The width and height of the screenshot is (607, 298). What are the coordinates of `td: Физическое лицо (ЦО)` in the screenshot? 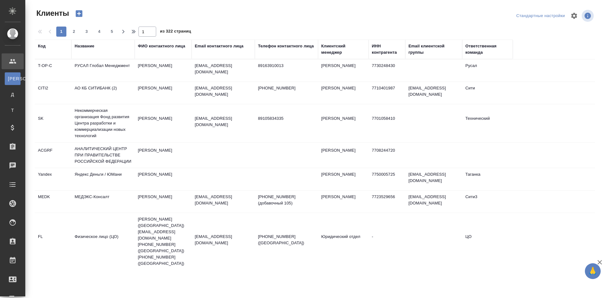 It's located at (103, 242).